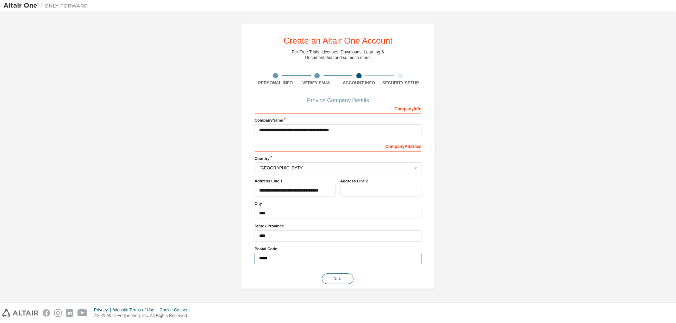  What do you see at coordinates (338, 120) in the screenshot?
I see `label: Company Name` at bounding box center [338, 120].